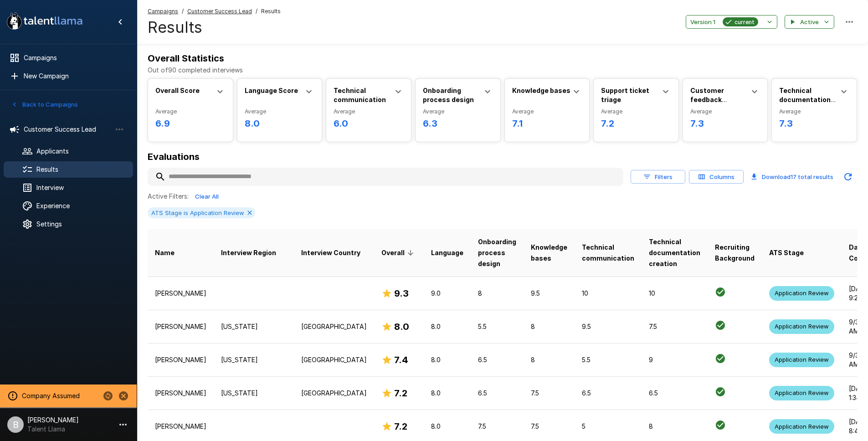 This screenshot has height=441, width=868. What do you see at coordinates (191, 124) in the screenshot?
I see `h6: 6.9` at bounding box center [191, 124].